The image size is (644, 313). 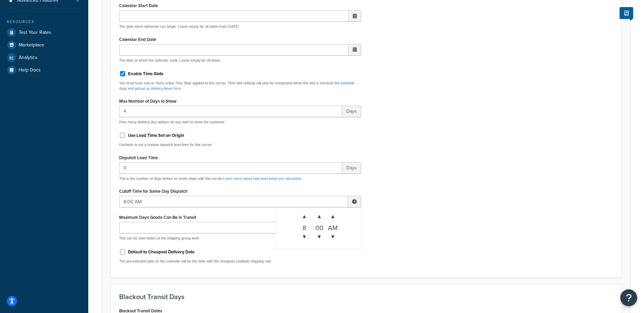 What do you see at coordinates (44, 58) in the screenshot?
I see `a: Analytics` at bounding box center [44, 58].